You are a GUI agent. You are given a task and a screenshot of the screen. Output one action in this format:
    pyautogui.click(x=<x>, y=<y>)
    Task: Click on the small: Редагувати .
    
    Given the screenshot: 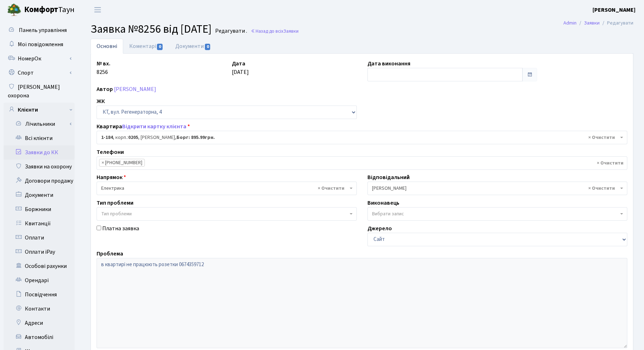 What is the action you would take?
    pyautogui.click(x=231, y=31)
    